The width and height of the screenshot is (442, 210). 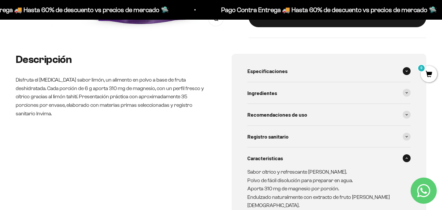 What do you see at coordinates (121, 104) in the screenshot?
I see `button: Enviar` at bounding box center [121, 104].